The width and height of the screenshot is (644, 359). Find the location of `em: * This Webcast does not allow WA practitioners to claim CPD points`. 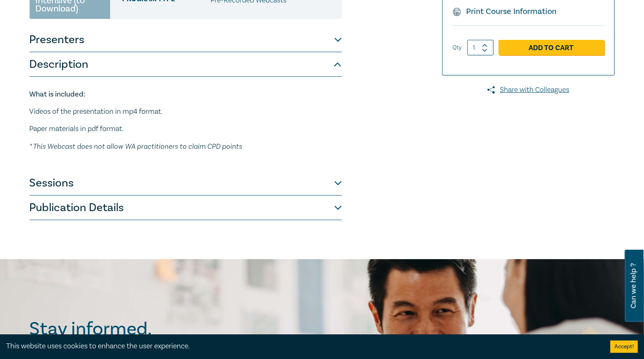

em: * This Webcast does not allow WA practitioners to claim CPD points is located at coordinates (136, 146).